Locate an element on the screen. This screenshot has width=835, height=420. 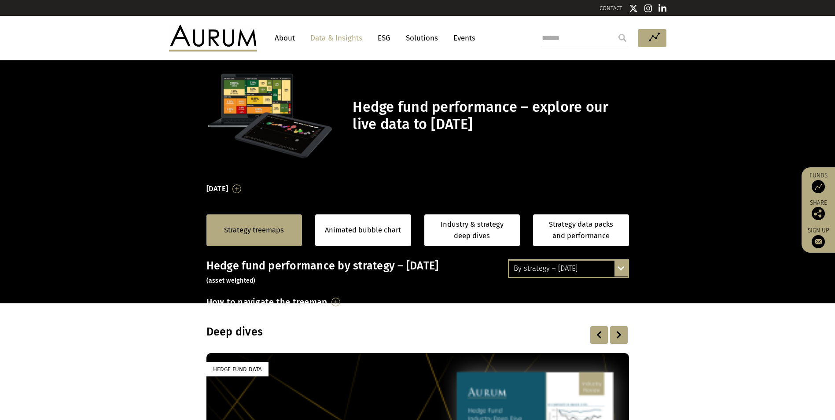
img: Aurum is located at coordinates (213, 38).